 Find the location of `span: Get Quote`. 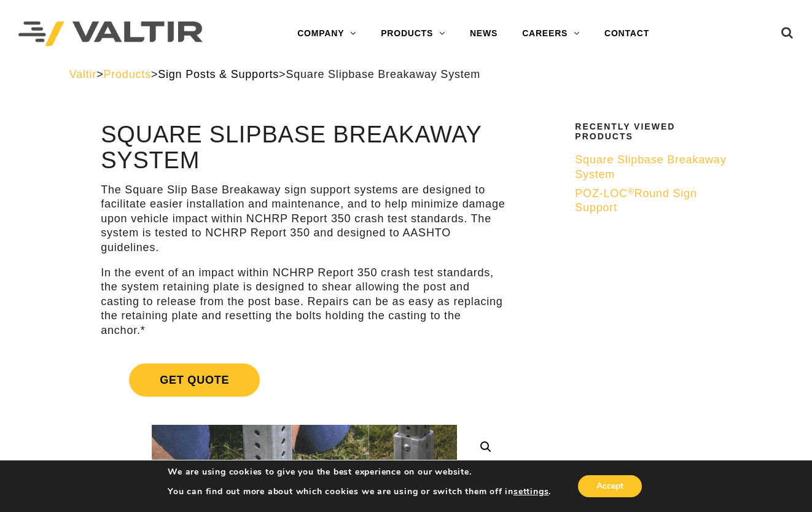

span: Get Quote is located at coordinates (194, 380).